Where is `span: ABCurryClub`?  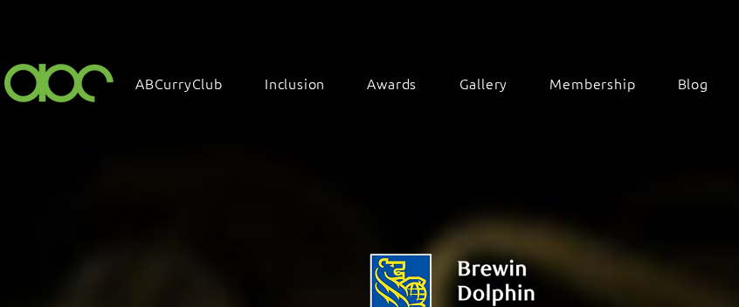
span: ABCurryClub is located at coordinates (179, 83).